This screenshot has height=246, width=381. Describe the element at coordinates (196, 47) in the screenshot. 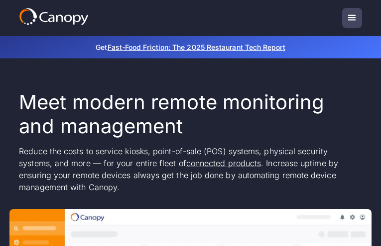

I see `a: Fast-Food Friction: The 2025 Restaurant Tech Report` at that location.